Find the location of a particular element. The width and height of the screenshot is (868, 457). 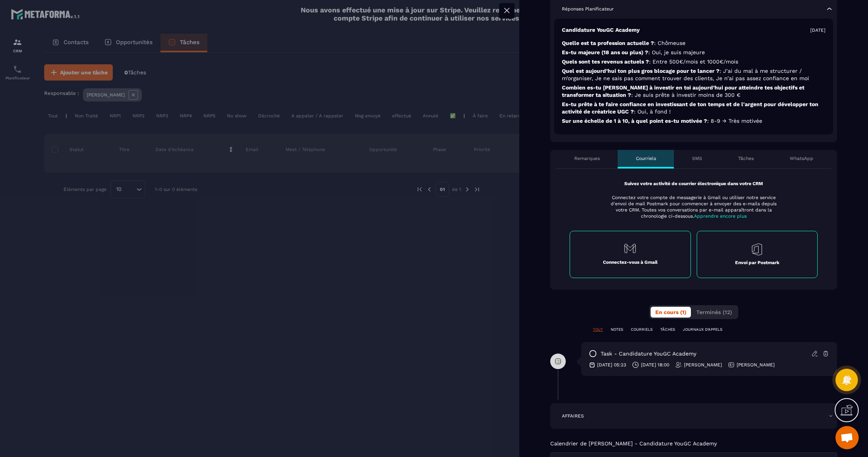

p: Envoi par Postmark is located at coordinates (757, 262).